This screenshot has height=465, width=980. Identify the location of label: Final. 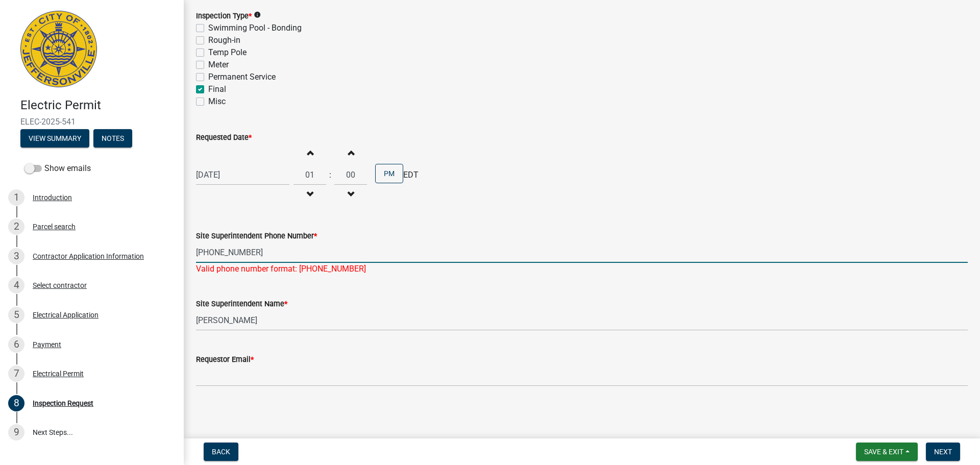
(217, 89).